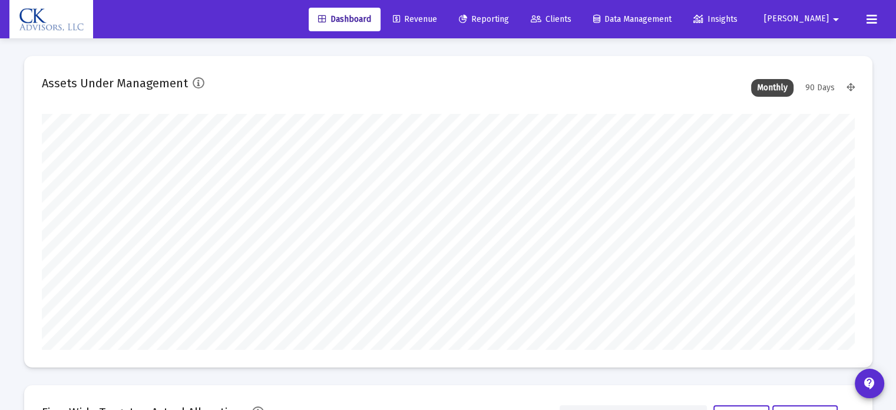 Image resolution: width=896 pixels, height=410 pixels. Describe the element at coordinates (345, 19) in the screenshot. I see `a: Dashboard` at that location.